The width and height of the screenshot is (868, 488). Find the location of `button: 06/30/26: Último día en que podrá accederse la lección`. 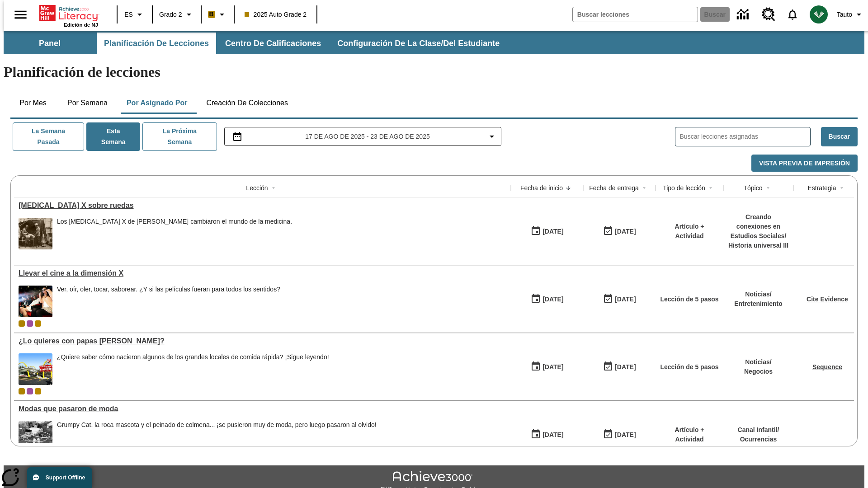

button: 06/30/26: Último día en que podrá accederse la lección is located at coordinates (619, 435).